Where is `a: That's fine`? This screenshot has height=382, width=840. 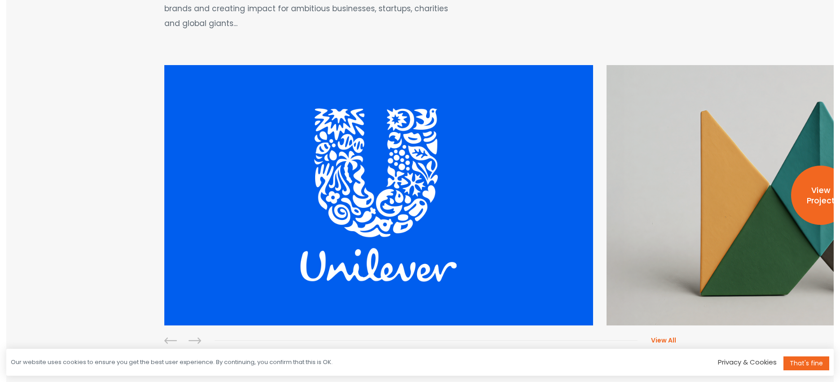
a: That's fine is located at coordinates (806, 363).